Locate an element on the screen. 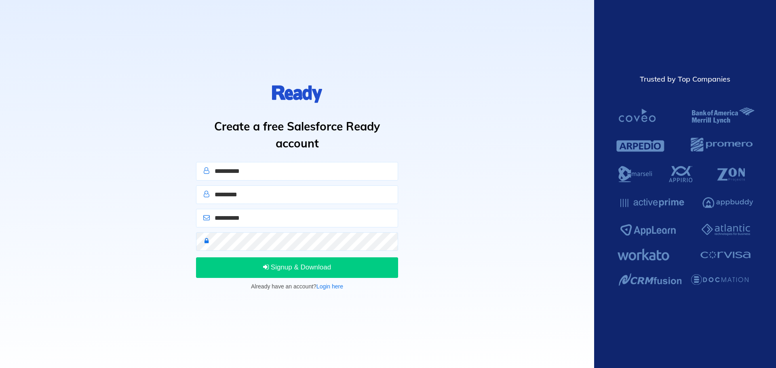 The image size is (776, 368). button: Signup & Download is located at coordinates (297, 268).